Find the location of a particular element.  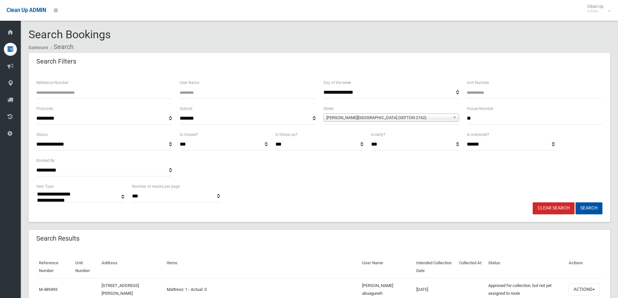

label: Status is located at coordinates (42, 135).